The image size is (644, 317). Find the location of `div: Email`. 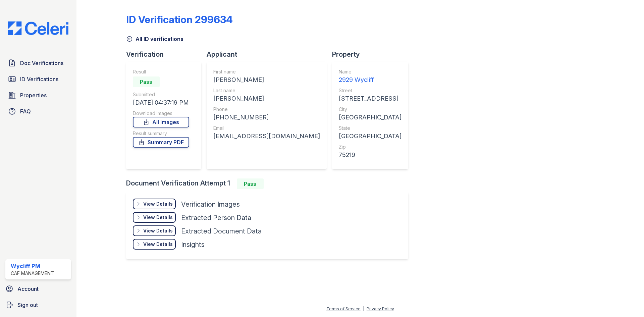

div: Email is located at coordinates (267, 128).